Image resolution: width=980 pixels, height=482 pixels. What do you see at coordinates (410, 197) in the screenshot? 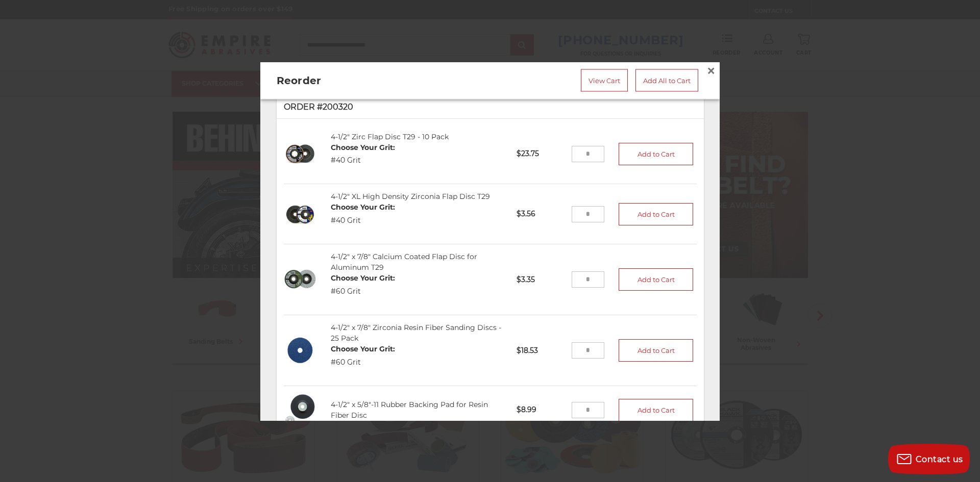
I see `a: 4-1/2" XL High Density Zirconia Flap Disc T29` at bounding box center [410, 197].